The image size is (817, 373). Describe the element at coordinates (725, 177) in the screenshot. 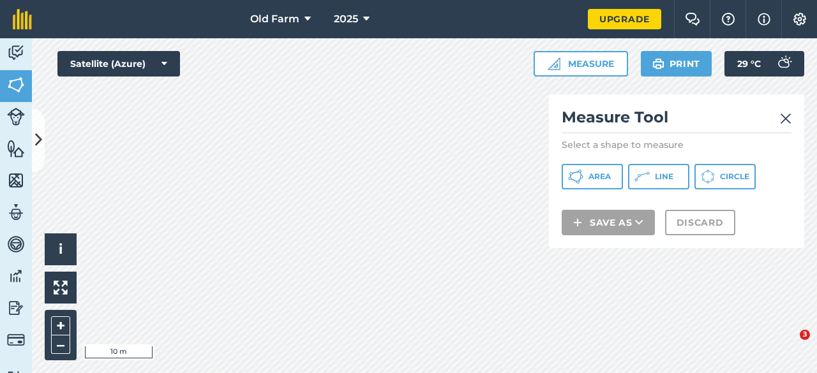

I see `button: Circle` at that location.